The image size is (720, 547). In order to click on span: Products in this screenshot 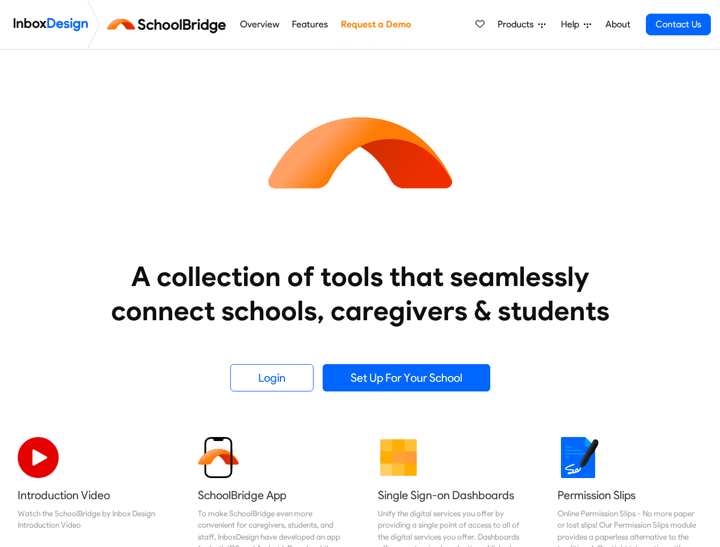, I will do `click(517, 25)`.